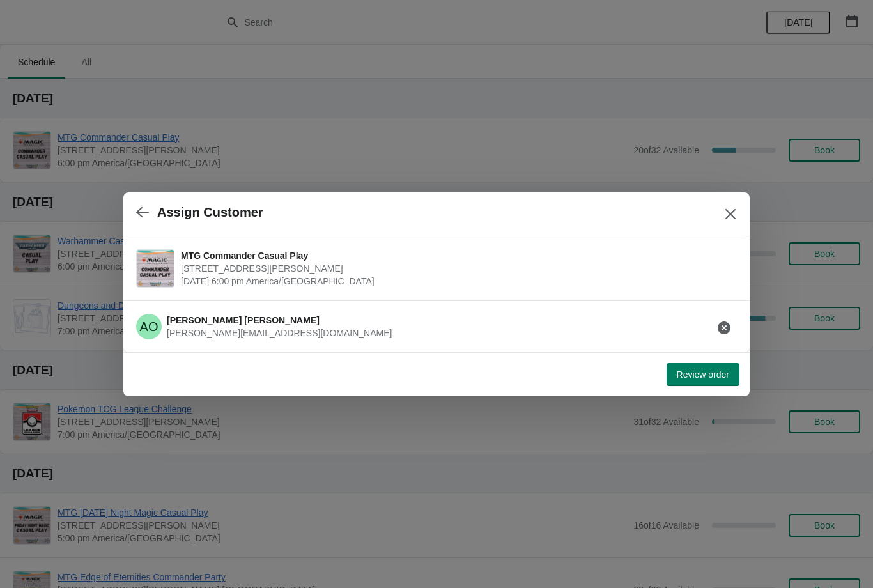  Describe the element at coordinates (149, 327) in the screenshot. I see `span: Aidan` at that location.